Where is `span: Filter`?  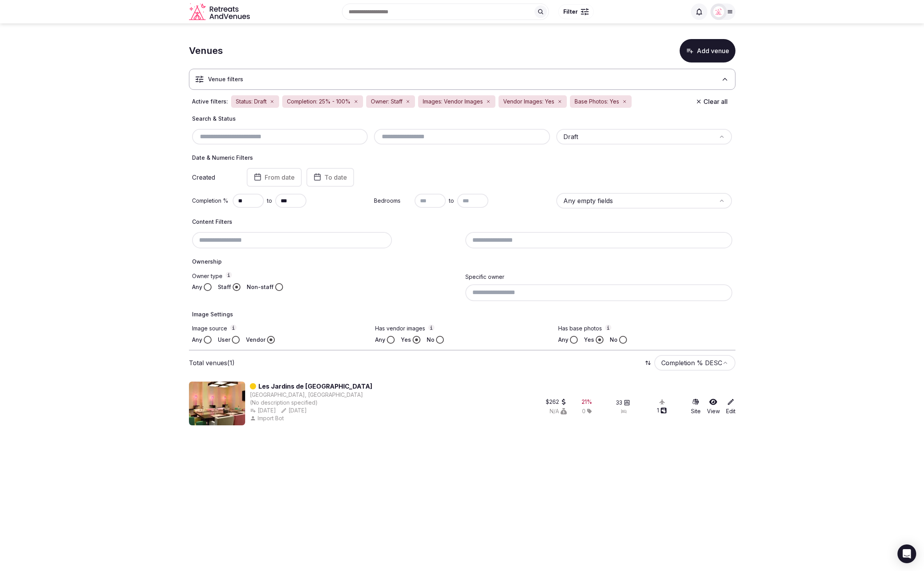 span: Filter is located at coordinates (570, 12).